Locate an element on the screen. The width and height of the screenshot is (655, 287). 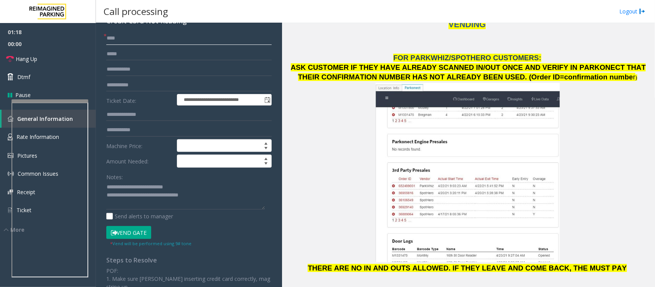
label: Send alerts to manager is located at coordinates (140, 216).